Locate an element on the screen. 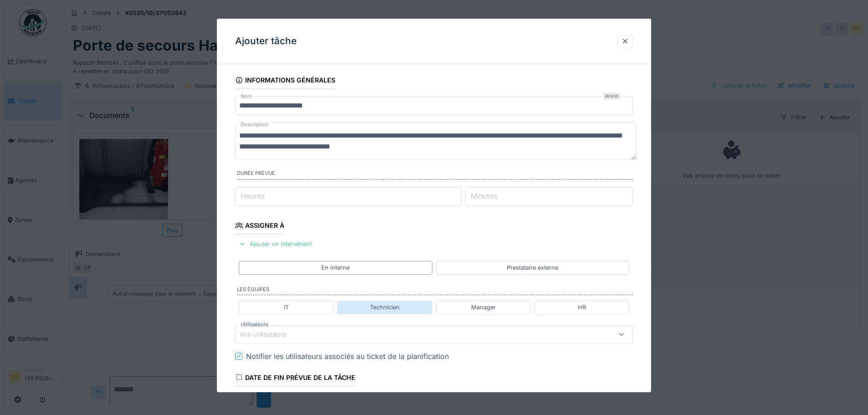  h3: Ajouter tâche is located at coordinates (266, 41).